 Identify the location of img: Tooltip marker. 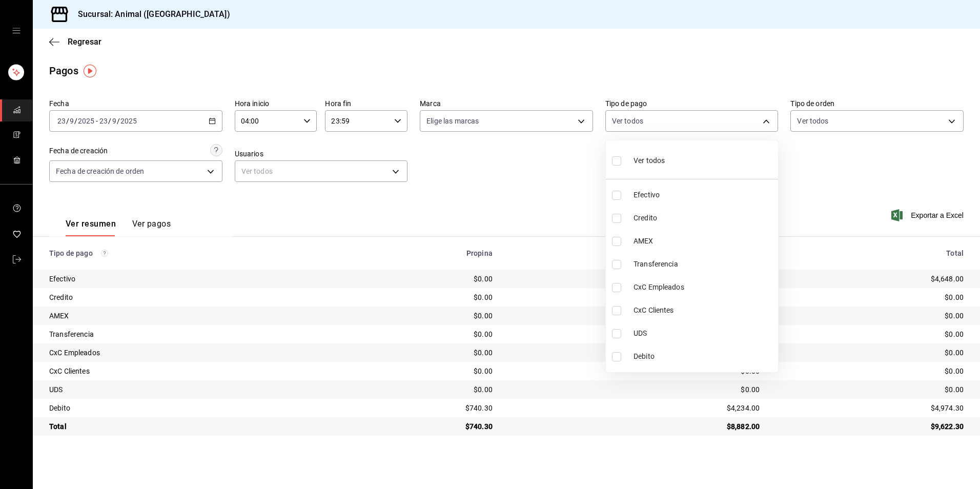
(90, 71).